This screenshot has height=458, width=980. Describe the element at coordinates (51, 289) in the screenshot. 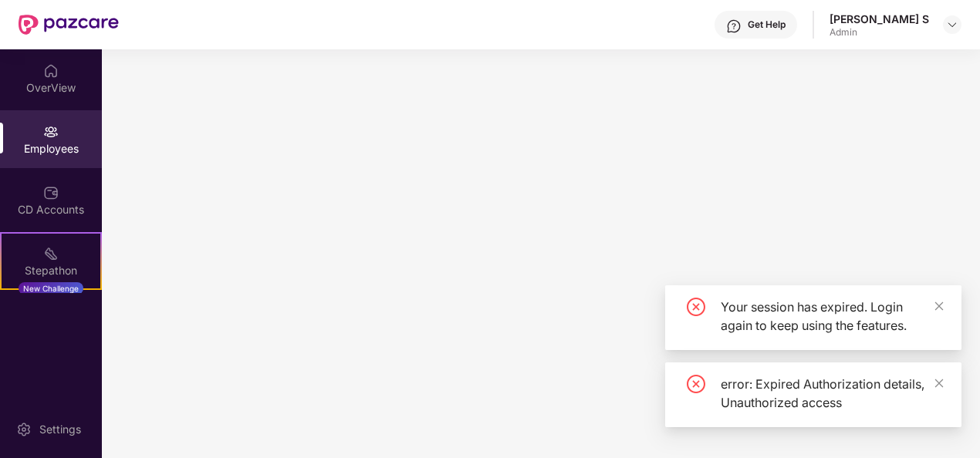

I see `div: New Challenge` at that location.